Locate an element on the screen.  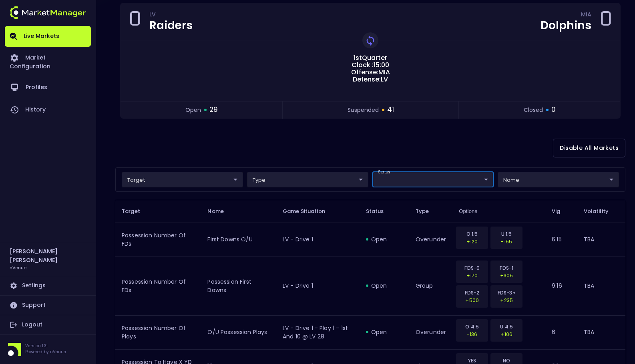
span: 1st Quarter is located at coordinates (370, 58).